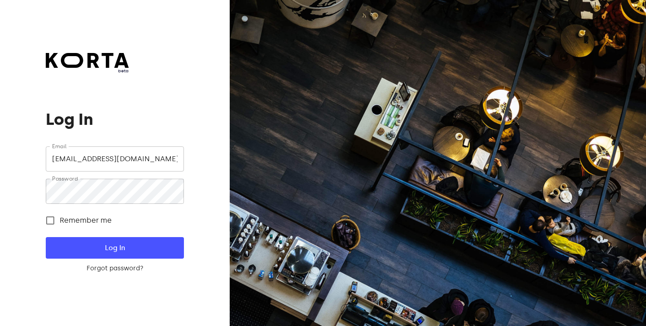 Image resolution: width=646 pixels, height=326 pixels. I want to click on h1: Log In, so click(114, 119).